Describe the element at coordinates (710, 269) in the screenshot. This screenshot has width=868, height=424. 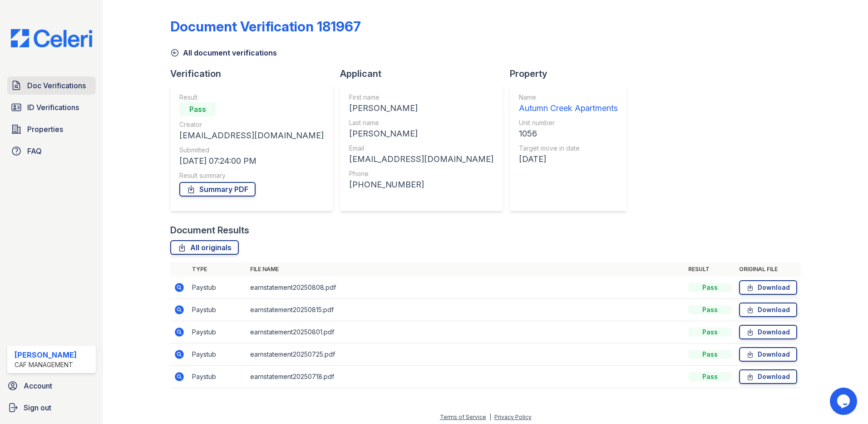
I see `th: Result` at that location.